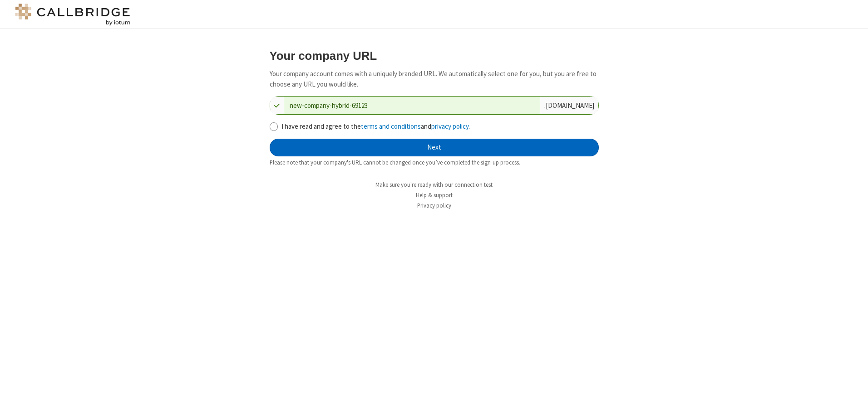 The width and height of the screenshot is (868, 412). Describe the element at coordinates (434, 162) in the screenshot. I see `div: Please note that your company's URL cannot be changed once you’ve completed the sign-up process.` at that location.